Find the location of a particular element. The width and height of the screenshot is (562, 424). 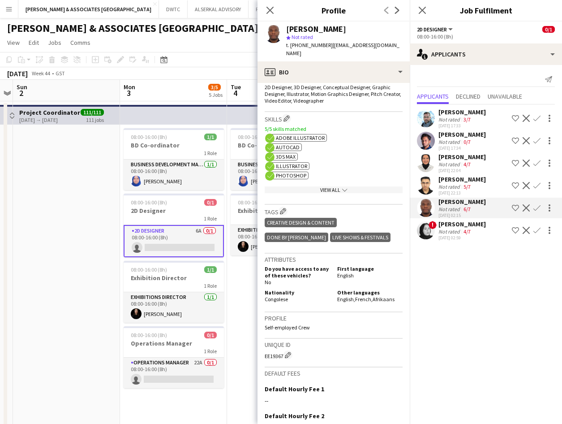

h3: Job Fulfilment is located at coordinates (486, 10).